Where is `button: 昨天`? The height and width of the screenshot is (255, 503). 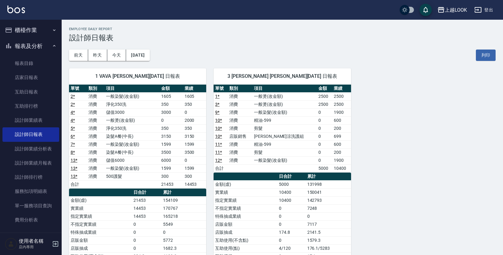
button: 昨天 is located at coordinates (98, 55).